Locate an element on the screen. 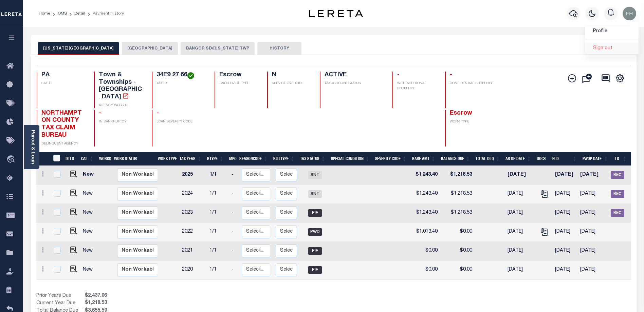  th: Work Status is located at coordinates (134, 158).